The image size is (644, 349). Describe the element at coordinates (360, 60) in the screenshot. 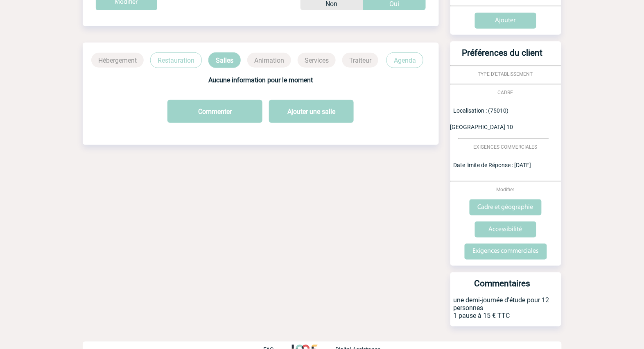

I see `p: Traiteur` at that location.